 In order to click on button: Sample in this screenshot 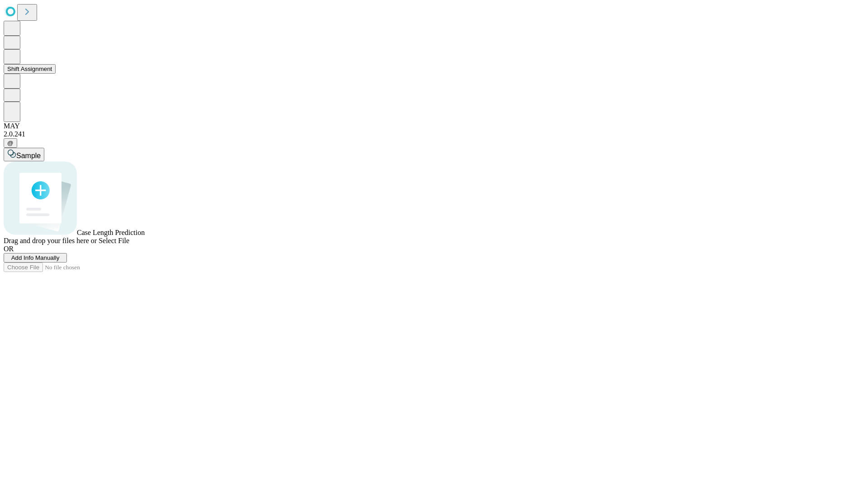, I will do `click(24, 155)`.